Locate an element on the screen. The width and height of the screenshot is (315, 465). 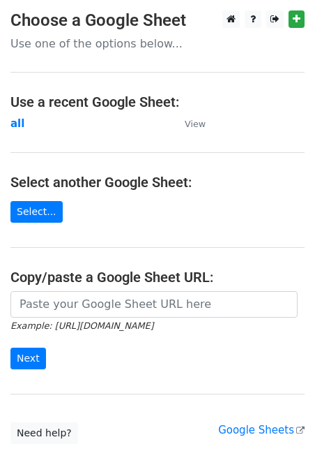
input: Next is located at coordinates (28, 358).